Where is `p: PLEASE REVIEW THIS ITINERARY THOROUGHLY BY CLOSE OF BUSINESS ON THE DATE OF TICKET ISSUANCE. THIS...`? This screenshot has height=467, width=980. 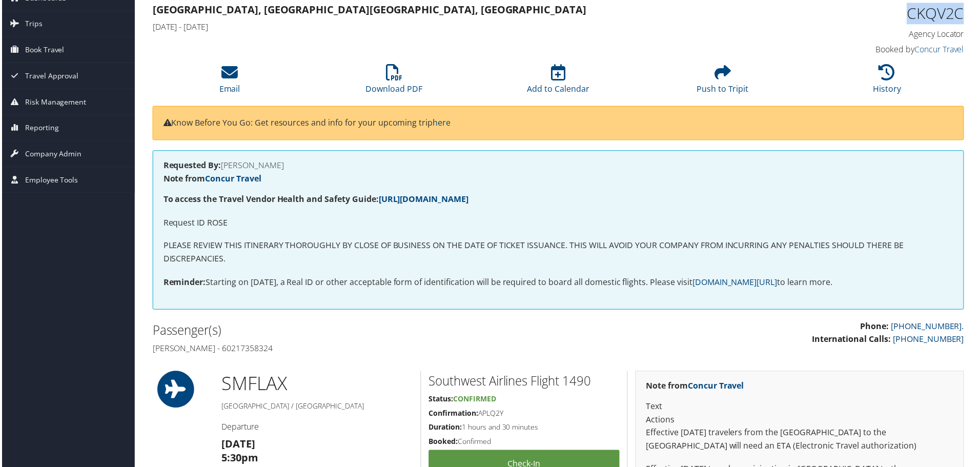
p: PLEASE REVIEW THIS ITINERARY THOROUGHLY BY CLOSE OF BUSINESS ON THE DATE OF TICKET ISSUANCE. THIS... is located at coordinates (559, 253).